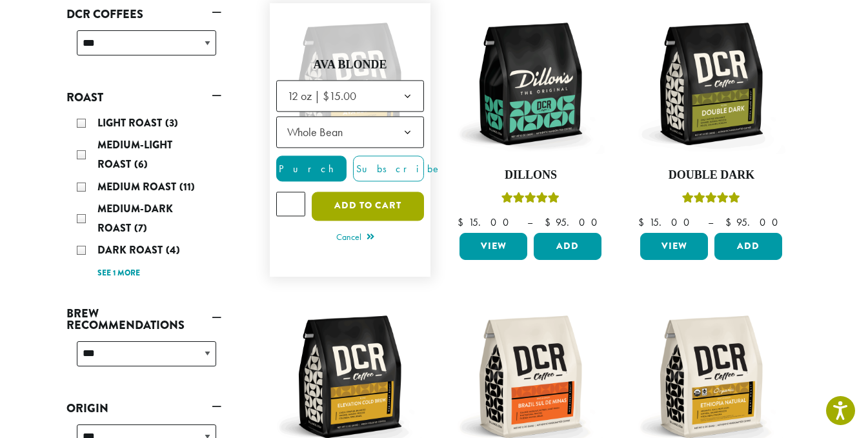  I want to click on div: DCR Coffees, so click(144, 47).